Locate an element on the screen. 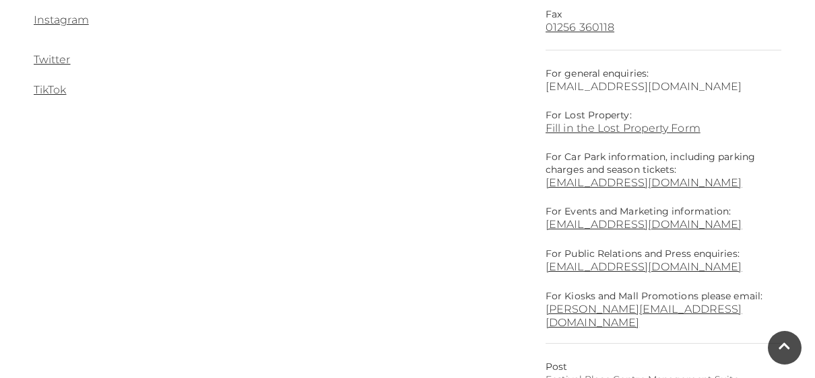  p: For Car Park information, including parking charges and season tickets: is located at coordinates (663, 164).